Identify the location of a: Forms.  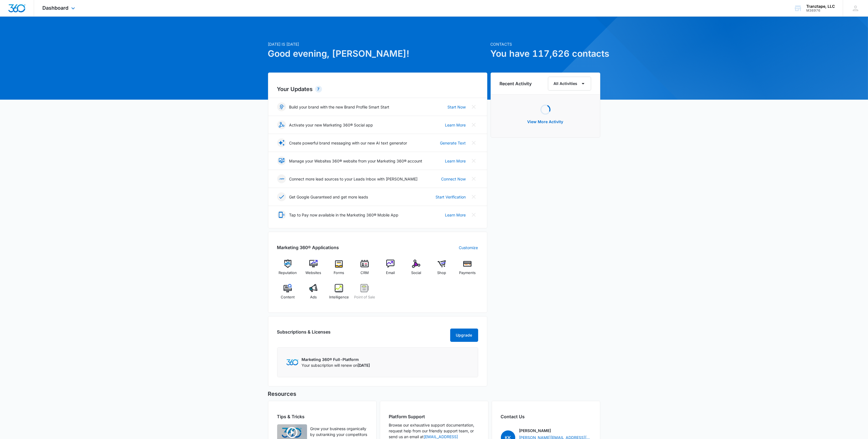
(339, 270).